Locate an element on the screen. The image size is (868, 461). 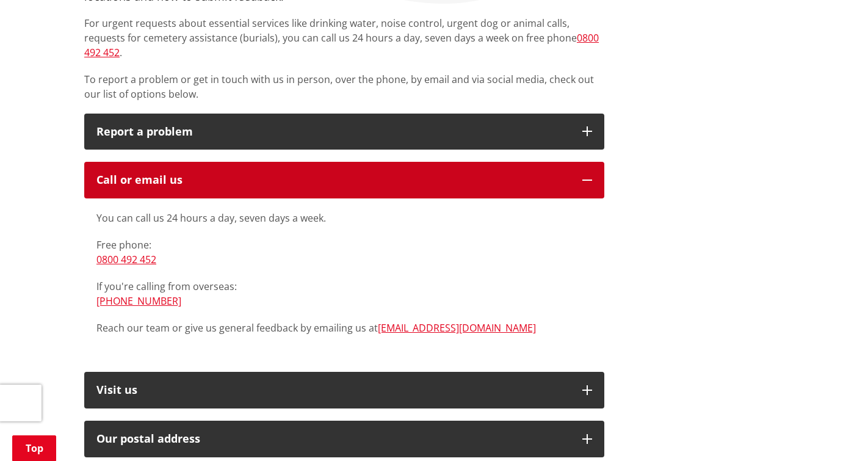
p: Reach our team or give us general feedback by emailing us at is located at coordinates (344, 328).